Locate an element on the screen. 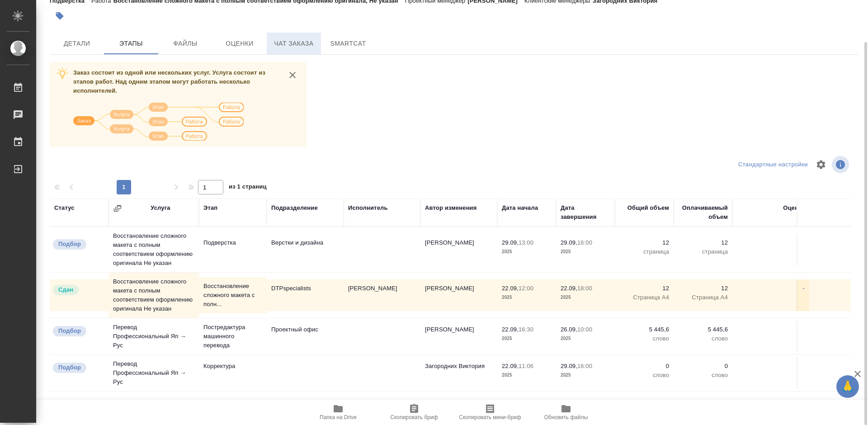 This screenshot has height=425, width=868. p: 11:06 is located at coordinates (526, 366).